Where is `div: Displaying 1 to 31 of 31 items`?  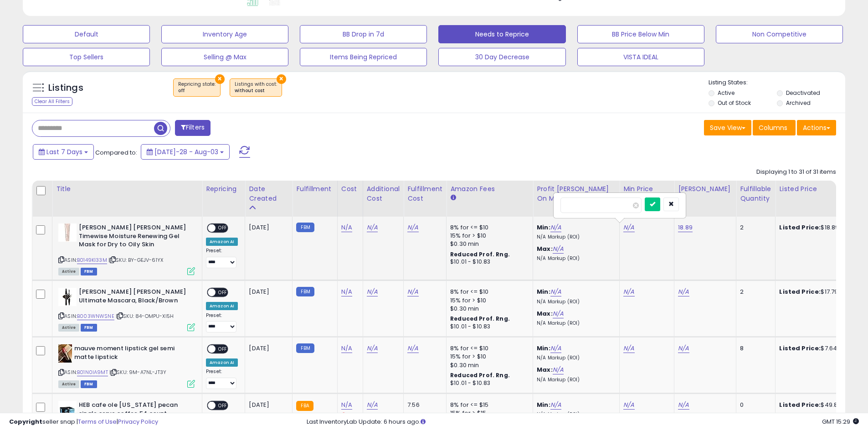 div: Displaying 1 to 31 of 31 items is located at coordinates (796, 172).